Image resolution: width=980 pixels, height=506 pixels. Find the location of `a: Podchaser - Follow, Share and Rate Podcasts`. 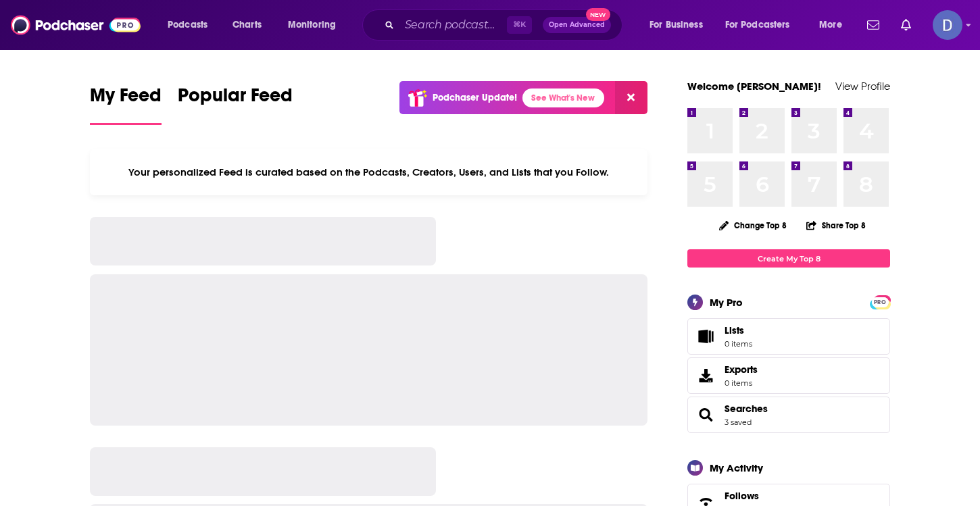

a: Podchaser - Follow, Share and Rate Podcasts is located at coordinates (75, 25).